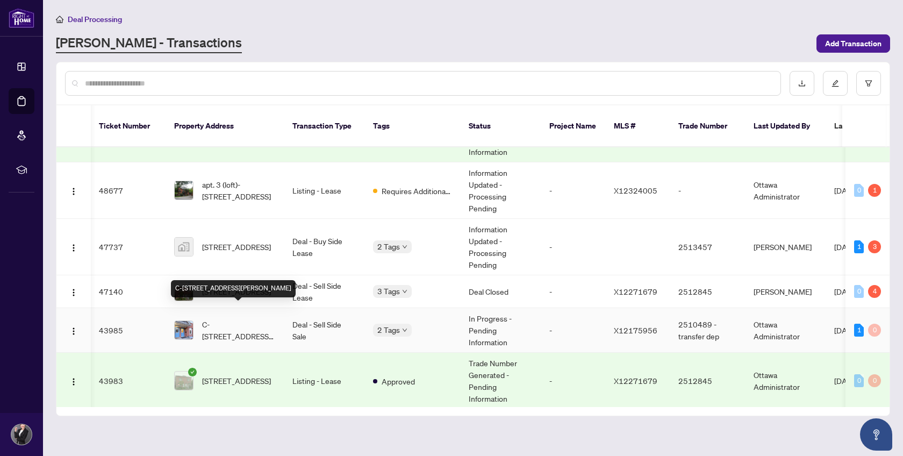  I want to click on span: download, so click(802, 83).